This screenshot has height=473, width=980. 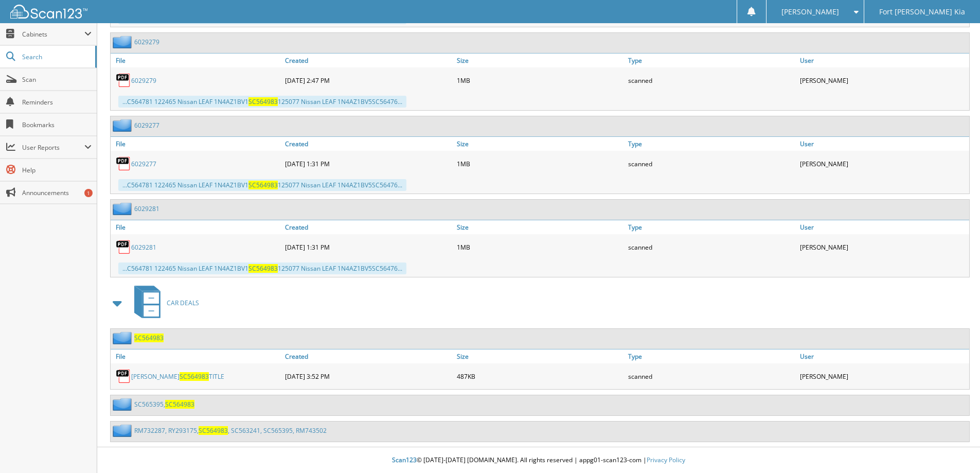 I want to click on span: Search, so click(x=56, y=56).